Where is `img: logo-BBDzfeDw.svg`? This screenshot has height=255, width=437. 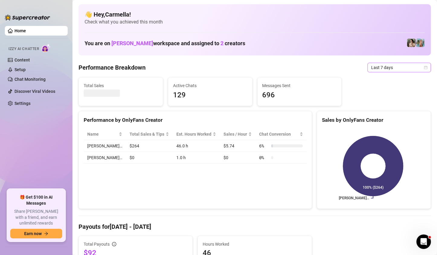
img: logo-BBDzfeDw.svg is located at coordinates (27, 17).